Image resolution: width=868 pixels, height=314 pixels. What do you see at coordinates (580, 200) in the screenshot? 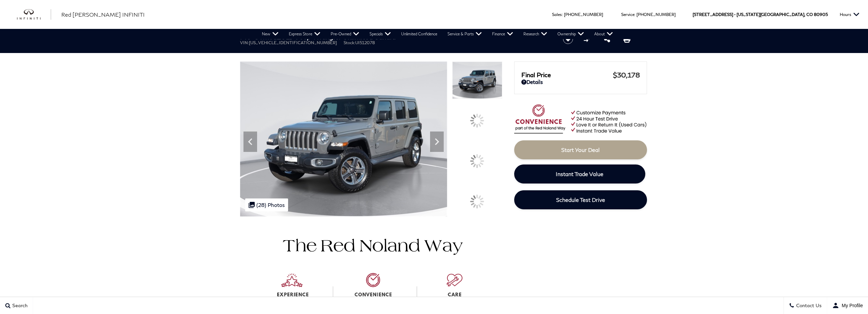
I see `span: Schedule Test Drive` at bounding box center [580, 200].